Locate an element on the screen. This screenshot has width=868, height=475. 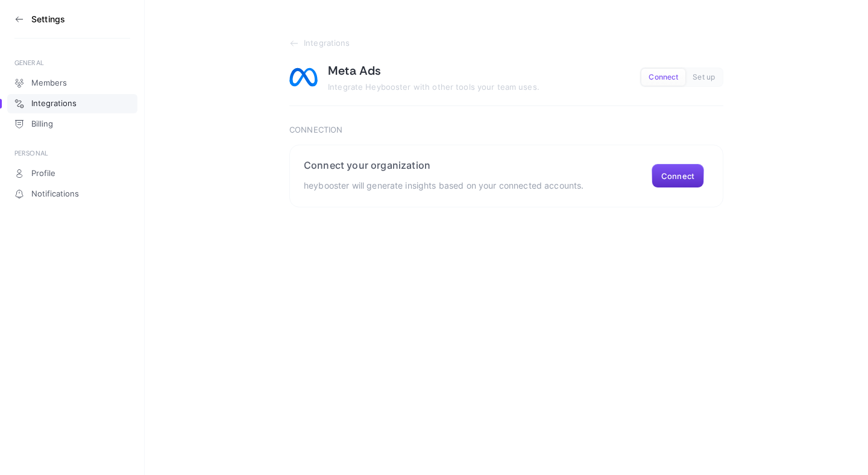
span: Integrate Heybooster with other tools your team uses. is located at coordinates (433, 87).